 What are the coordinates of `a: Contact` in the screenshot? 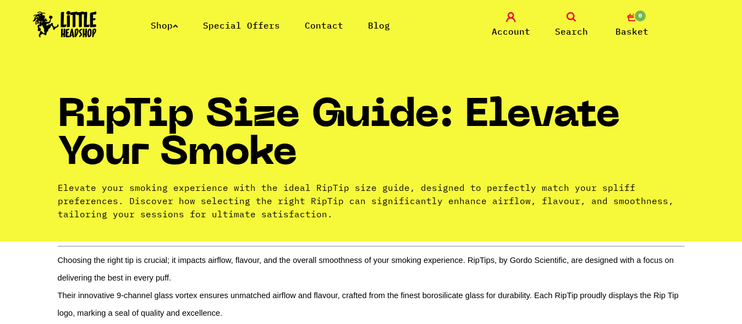 It's located at (324, 25).